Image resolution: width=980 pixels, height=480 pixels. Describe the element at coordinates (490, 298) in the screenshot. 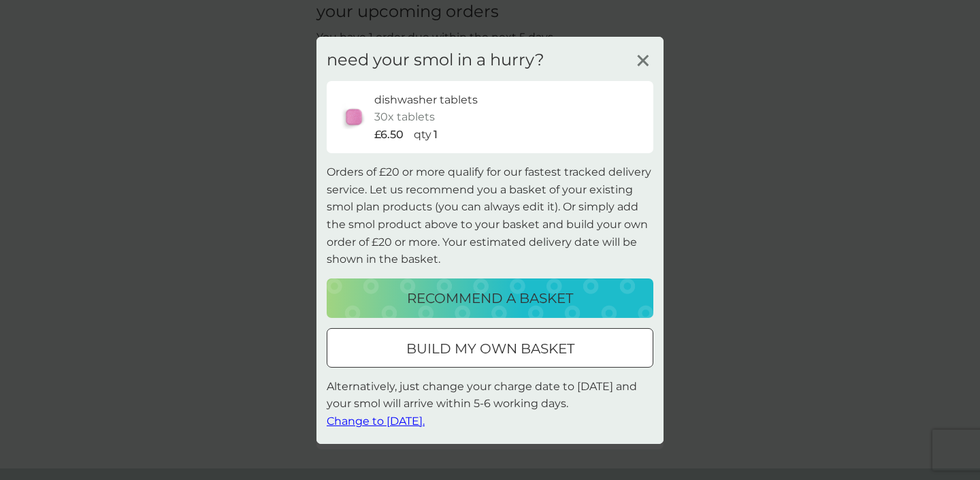

I see `button: recommend a basket` at that location.